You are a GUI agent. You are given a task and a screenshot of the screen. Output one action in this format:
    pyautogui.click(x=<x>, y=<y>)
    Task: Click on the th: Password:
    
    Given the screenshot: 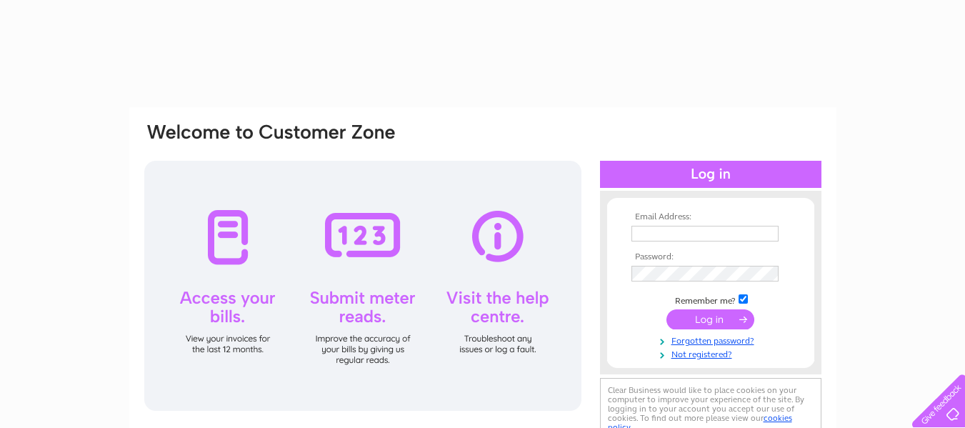 What is the action you would take?
    pyautogui.click(x=711, y=257)
    